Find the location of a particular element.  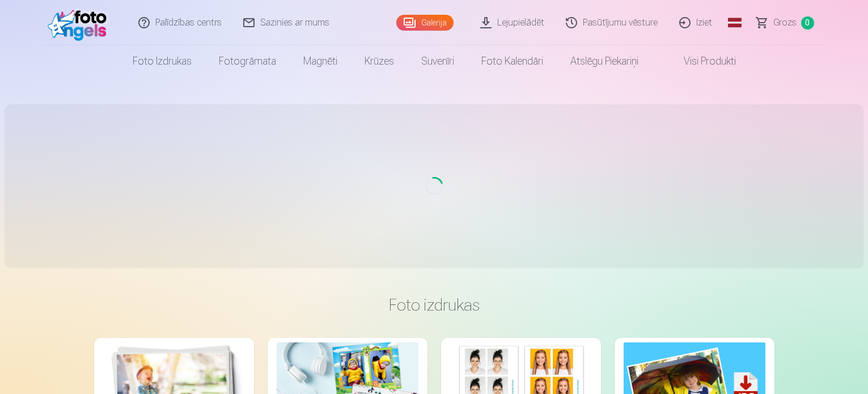

span: 0 is located at coordinates (808, 23).